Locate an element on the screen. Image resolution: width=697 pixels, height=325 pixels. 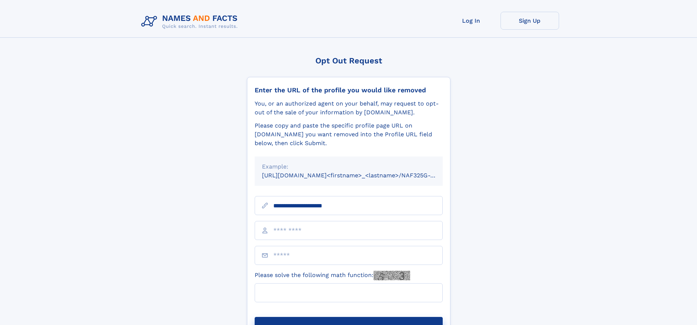
a: Log In is located at coordinates (471, 20).